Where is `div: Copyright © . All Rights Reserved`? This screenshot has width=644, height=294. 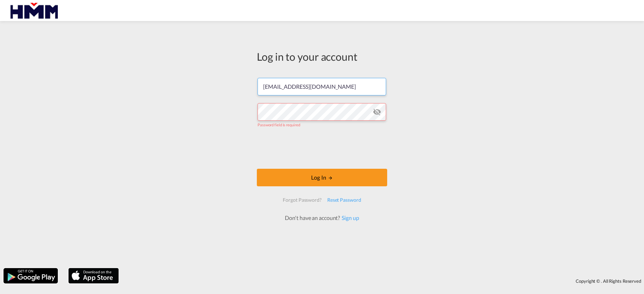 div: Copyright © . All Rights Reserved is located at coordinates (383, 281).